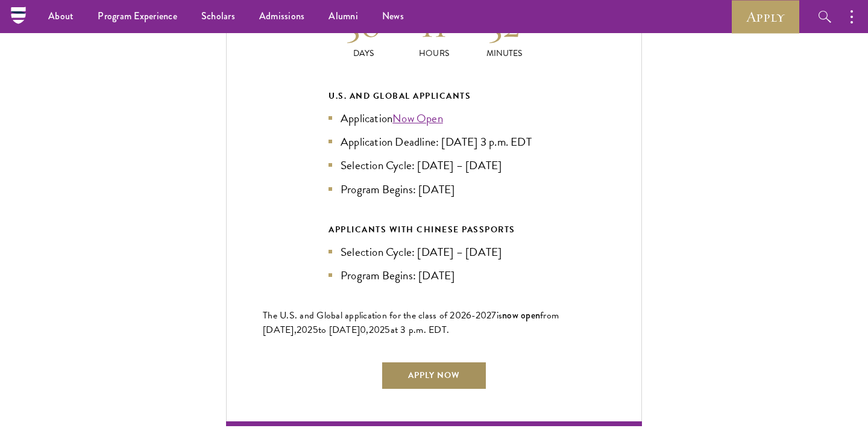  I want to click on li: Application, so click(434, 118).